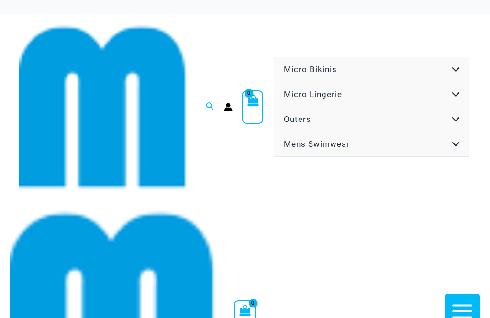  Describe the element at coordinates (372, 107) in the screenshot. I see `nav: Site Navigation` at that location.